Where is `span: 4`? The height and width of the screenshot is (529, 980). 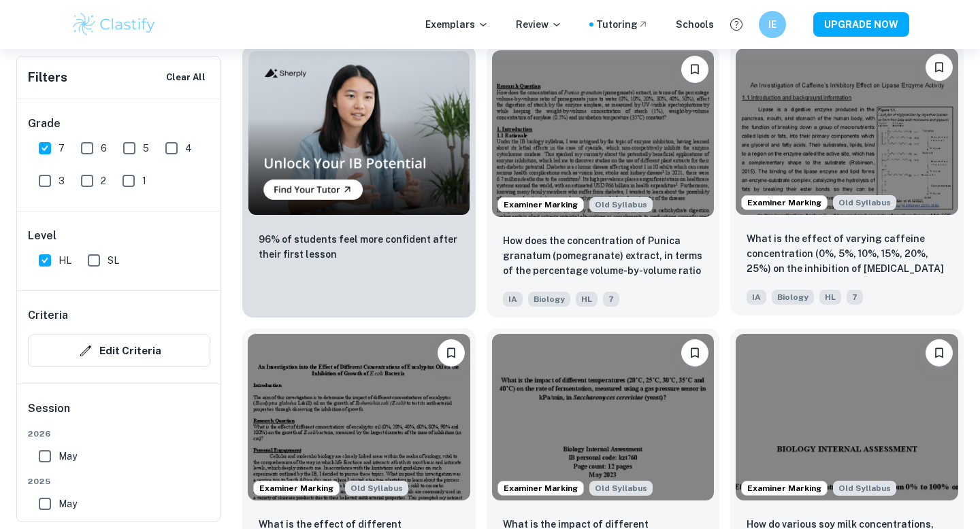
span: 4 is located at coordinates (189, 149).